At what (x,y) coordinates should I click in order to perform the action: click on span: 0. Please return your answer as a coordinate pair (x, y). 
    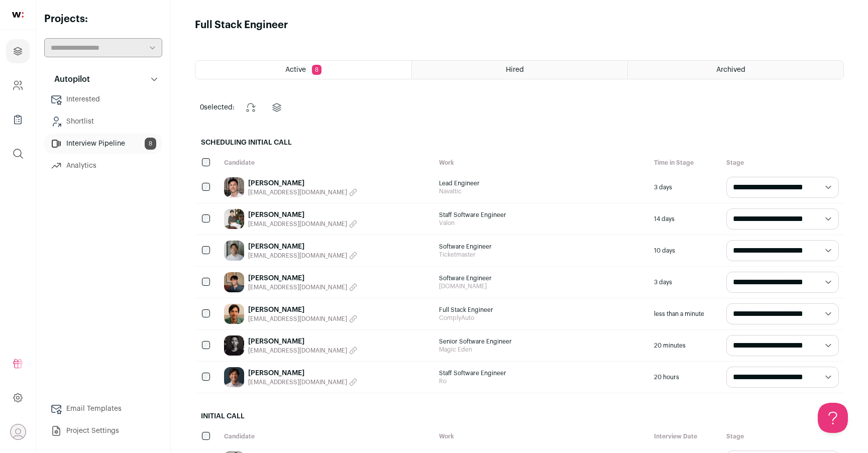
    Looking at the image, I should click on (202, 107).